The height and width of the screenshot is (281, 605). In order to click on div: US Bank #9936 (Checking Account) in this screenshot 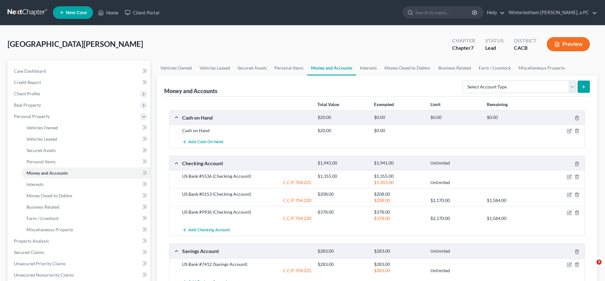, I will do `click(247, 212)`.